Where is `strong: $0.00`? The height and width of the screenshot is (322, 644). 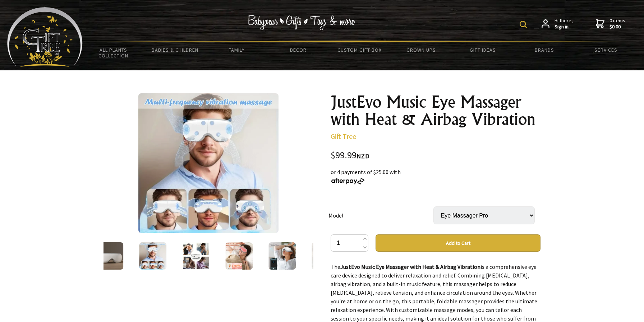 strong: $0.00 is located at coordinates (617, 27).